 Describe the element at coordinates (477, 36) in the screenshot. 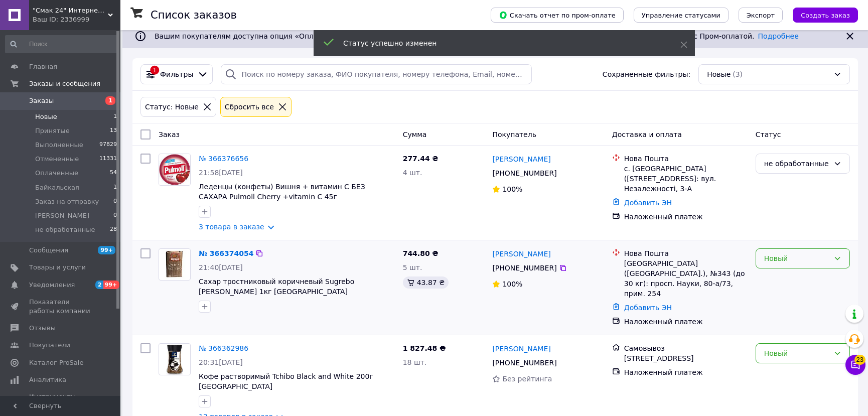

I see `span: Вашим покупателям доступна опция «Оплатить частями от Rozetka» на 2 платежа. Получайте новые зака...` at that location.